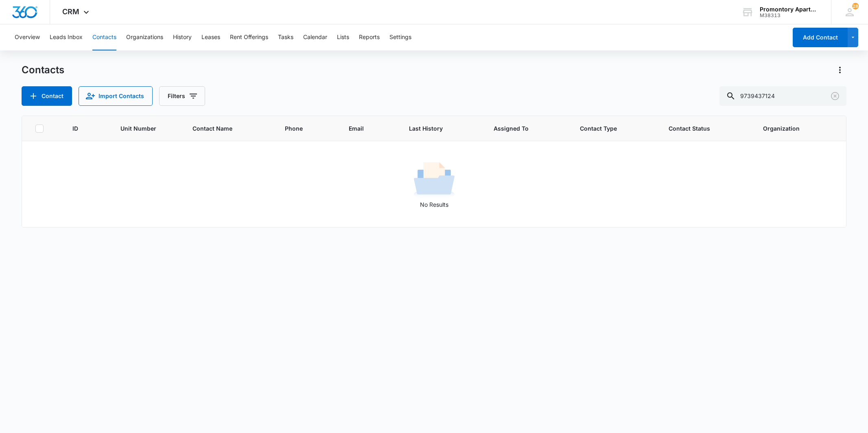  Describe the element at coordinates (315, 37) in the screenshot. I see `button: Calendar` at that location.